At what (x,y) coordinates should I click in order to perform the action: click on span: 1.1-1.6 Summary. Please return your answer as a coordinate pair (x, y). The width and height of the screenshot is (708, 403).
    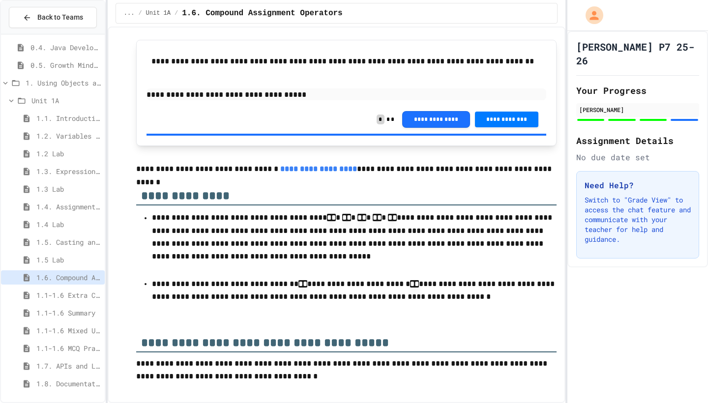
    Looking at the image, I should click on (68, 313).